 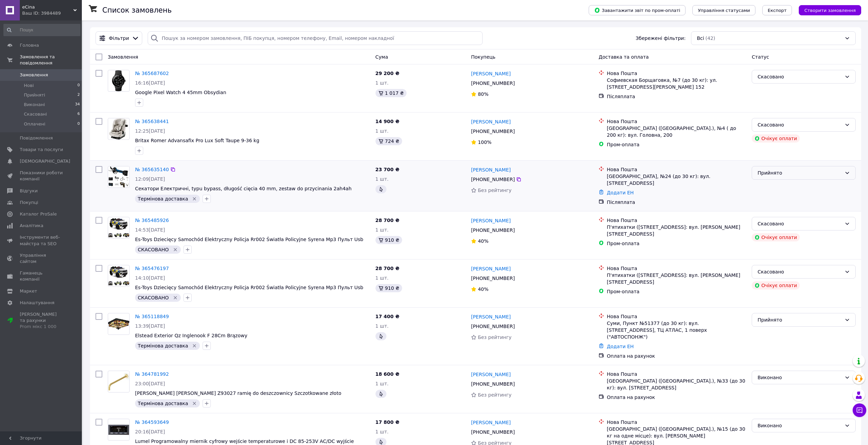 What do you see at coordinates (153, 298) in the screenshot?
I see `span: СКАСОВАНО` at bounding box center [153, 298].